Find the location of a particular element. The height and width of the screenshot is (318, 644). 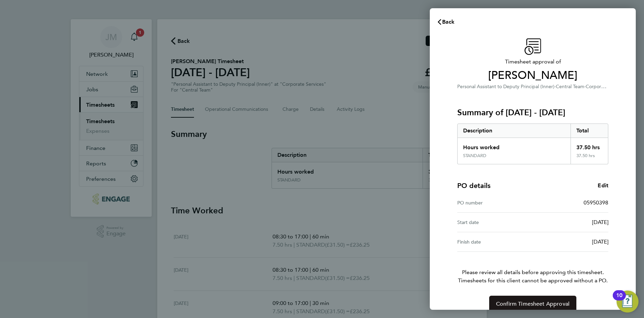

span: Timesheets for this client cannot be approved without a PO. is located at coordinates (533, 281).